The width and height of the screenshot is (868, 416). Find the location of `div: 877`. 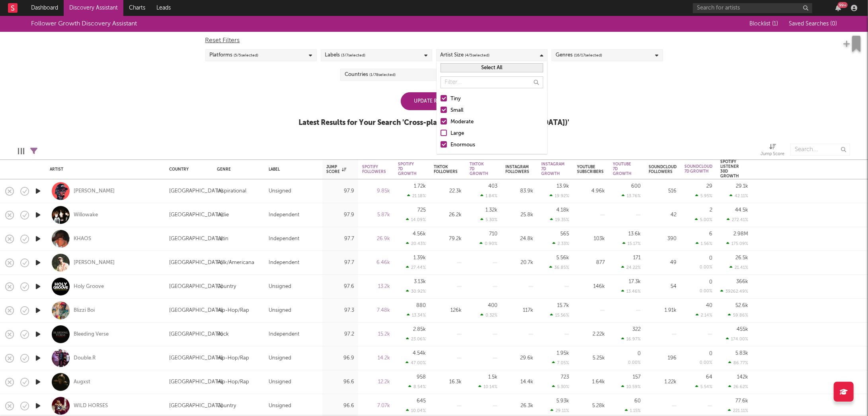

div: 877 is located at coordinates (591, 263).